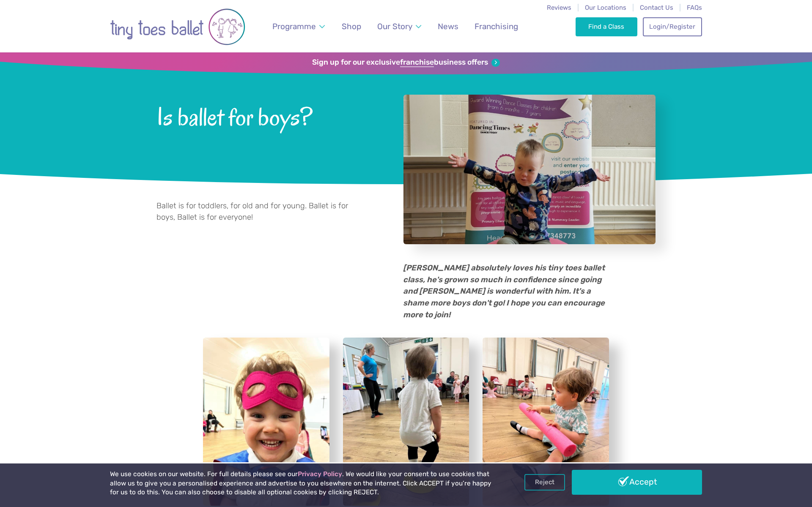  I want to click on a: Sign up for our exclusivefranchisebusiness offers, so click(406, 62).